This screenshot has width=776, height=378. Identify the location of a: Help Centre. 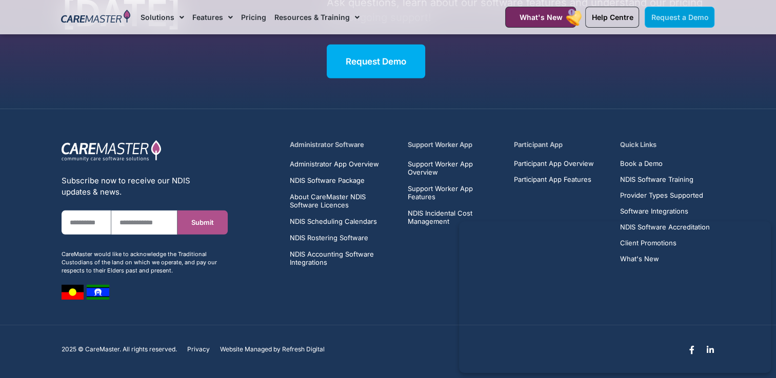
(612, 17).